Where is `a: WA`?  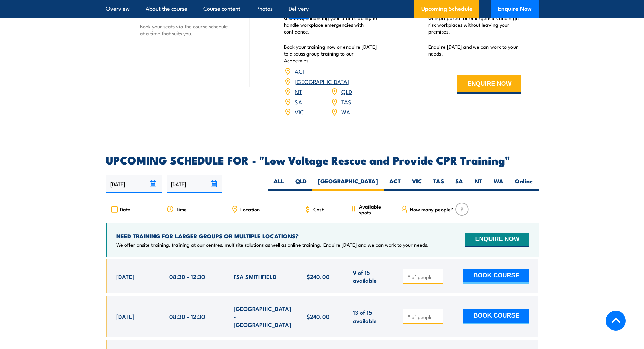 a: WA is located at coordinates (346, 111).